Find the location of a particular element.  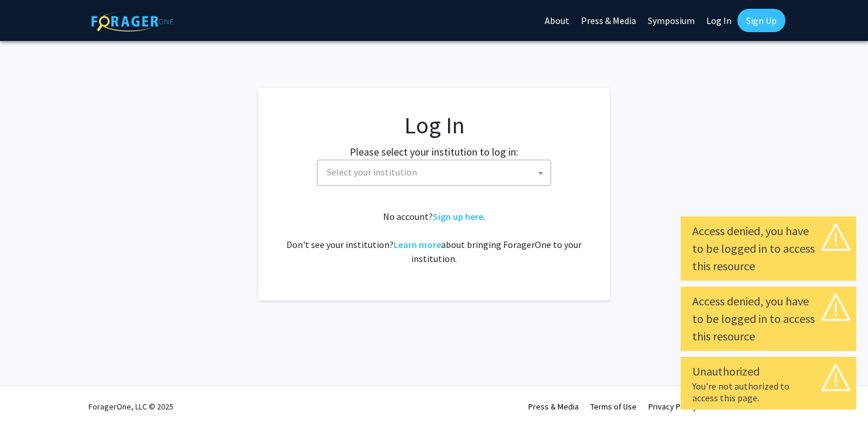

img: ForagerOne Logo is located at coordinates (133, 21).